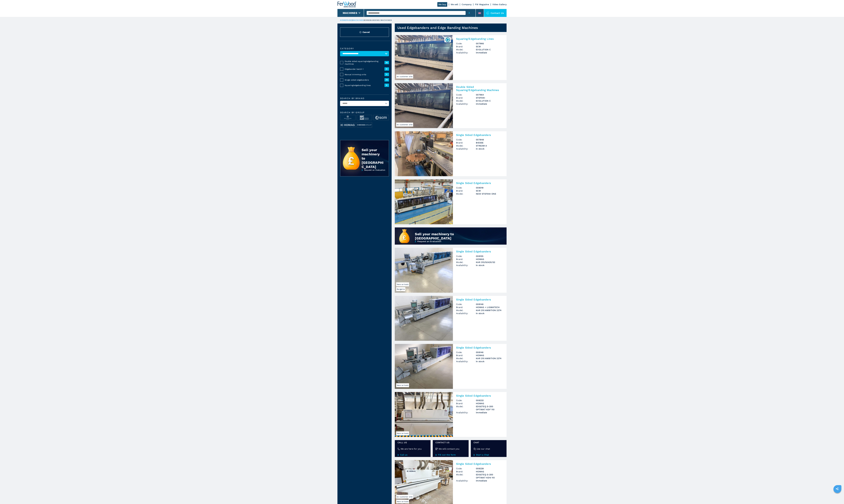 The image size is (844, 504). Describe the element at coordinates (364, 62) in the screenshot. I see `span: Double sided squaring/edgebanding machines` at that location.